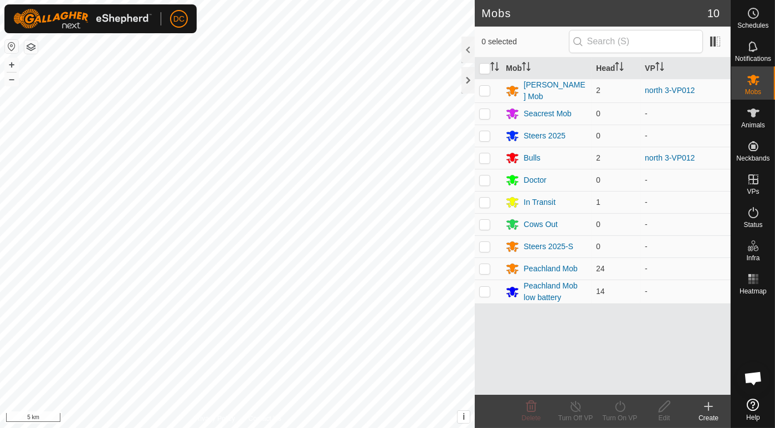 The width and height of the screenshot is (775, 428). Describe the element at coordinates (547, 114) in the screenshot. I see `div: Seacrest Mob` at that location.